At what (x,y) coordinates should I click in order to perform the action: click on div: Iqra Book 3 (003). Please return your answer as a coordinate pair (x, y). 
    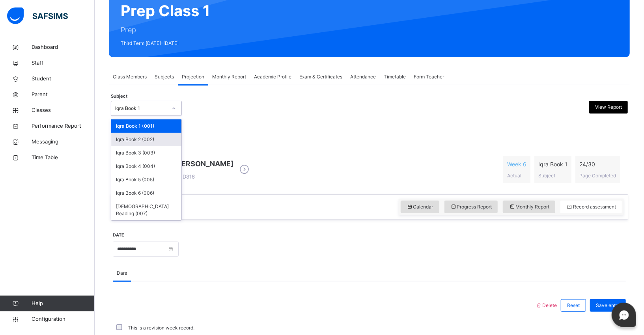
    Looking at the image, I should click on (146, 153).